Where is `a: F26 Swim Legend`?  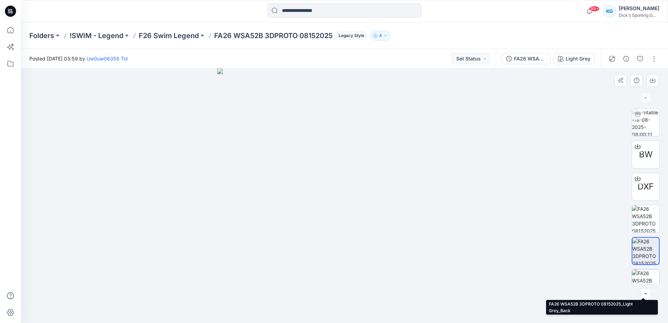 a: F26 Swim Legend is located at coordinates (169, 36).